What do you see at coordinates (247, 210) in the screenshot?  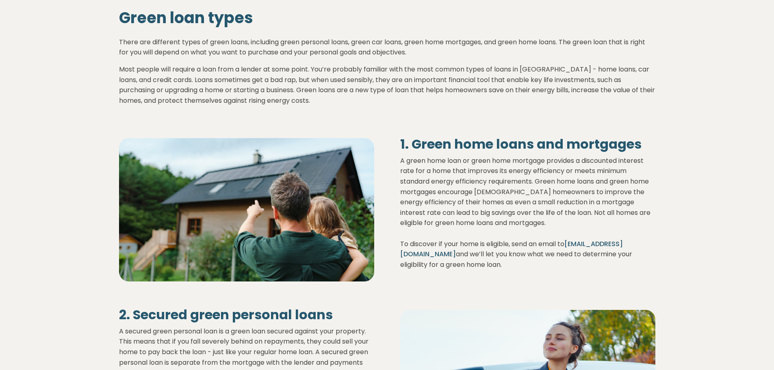 I see `img: A father holding his child and pointing towards a house with solar panels on the roof.` at bounding box center [247, 210].